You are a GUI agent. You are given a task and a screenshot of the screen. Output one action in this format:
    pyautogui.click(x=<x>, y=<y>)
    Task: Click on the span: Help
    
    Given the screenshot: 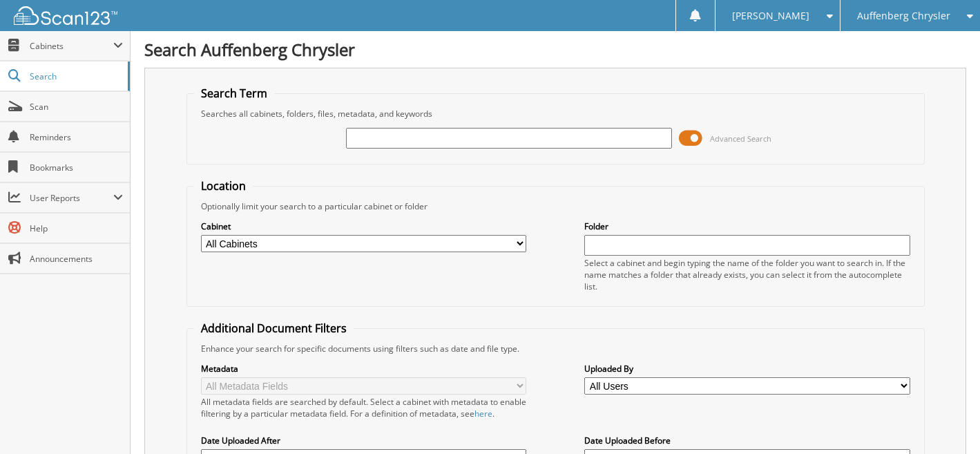 What is the action you would take?
    pyautogui.click(x=76, y=228)
    